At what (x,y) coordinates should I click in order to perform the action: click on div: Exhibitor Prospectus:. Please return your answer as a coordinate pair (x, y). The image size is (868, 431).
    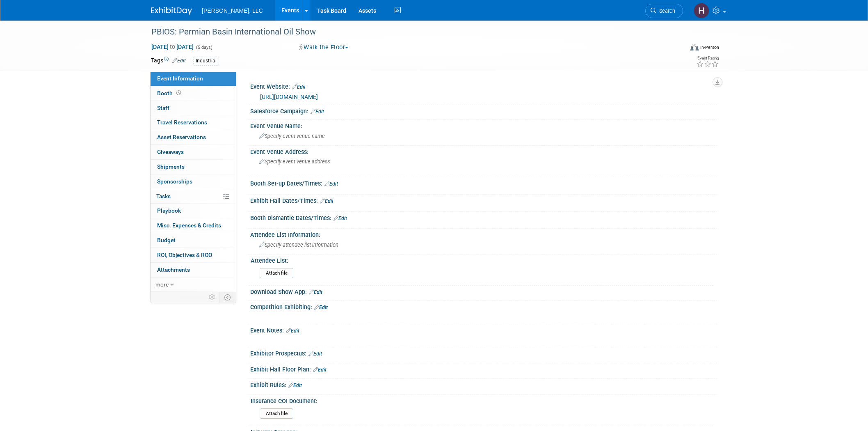
    Looking at the image, I should click on (484, 352).